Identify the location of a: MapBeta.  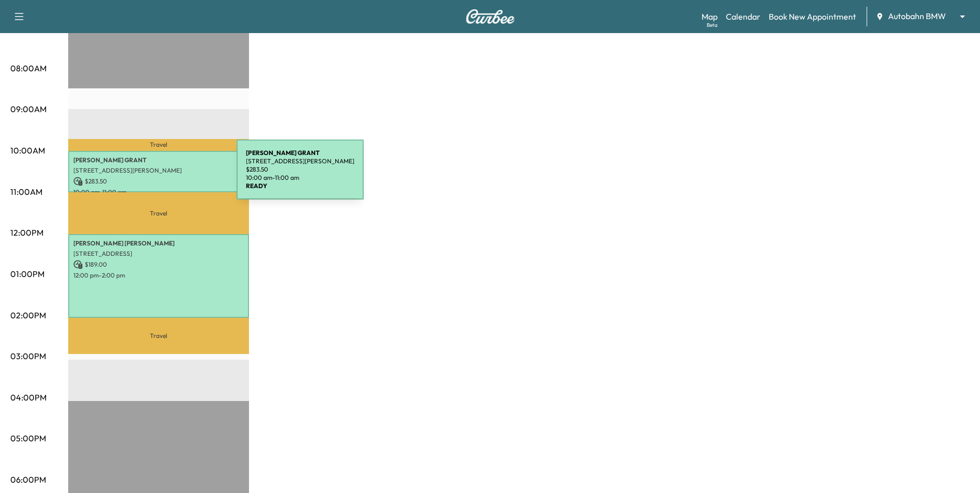
(709, 16).